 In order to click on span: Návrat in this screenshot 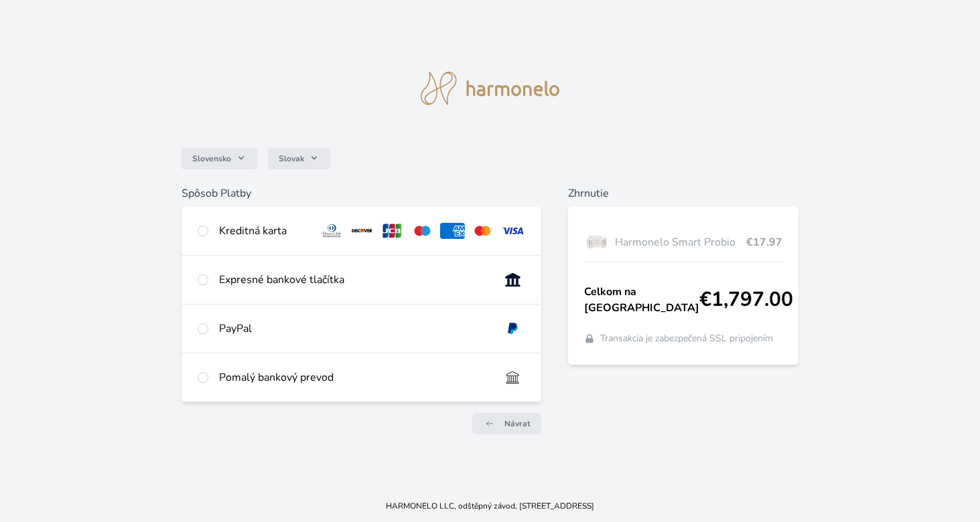, I will do `click(517, 424)`.